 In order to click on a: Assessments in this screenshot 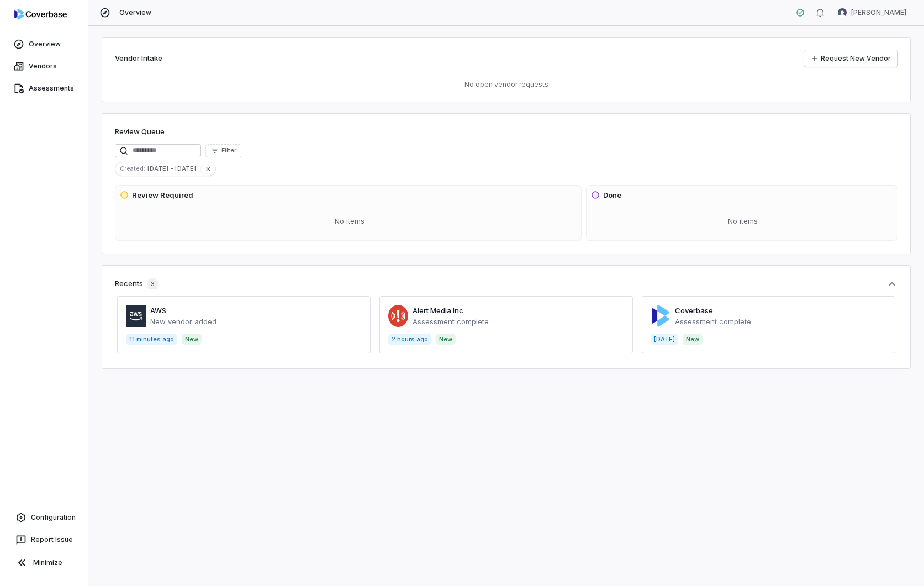, I will do `click(44, 88)`.